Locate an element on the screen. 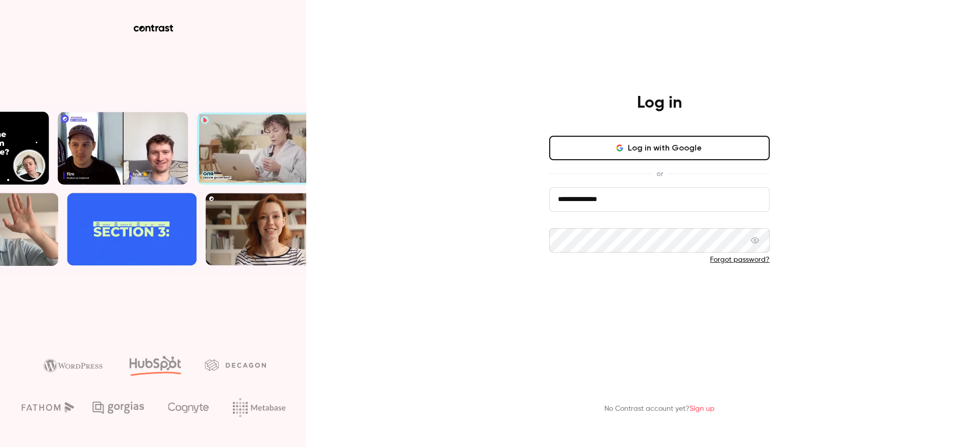 This screenshot has width=980, height=447. p: No Contrast account yet? is located at coordinates (659, 409).